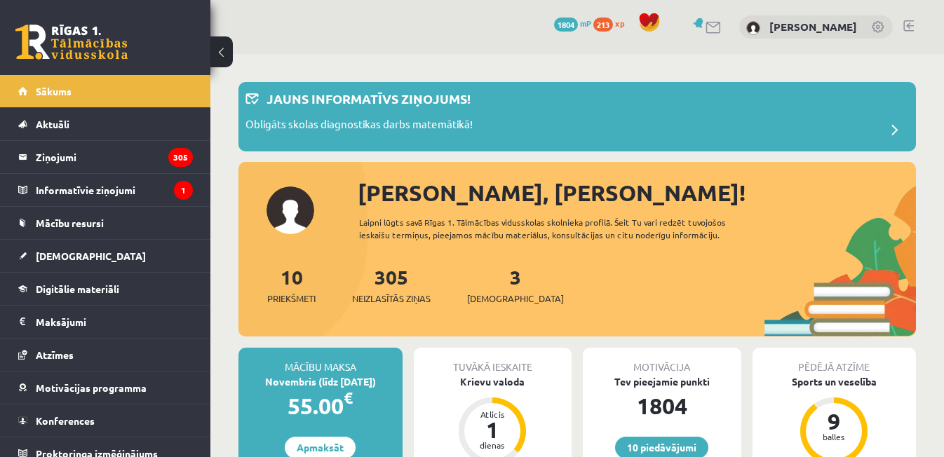 The image size is (944, 457). I want to click on p: Jauns informatīvs ziņojums!, so click(368, 98).